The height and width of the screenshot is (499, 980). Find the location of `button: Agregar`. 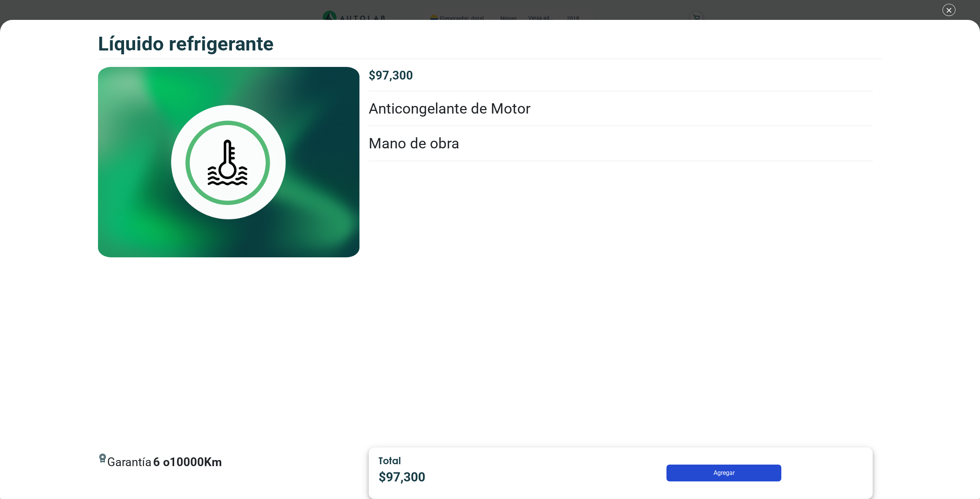

button: Agregar is located at coordinates (724, 473).